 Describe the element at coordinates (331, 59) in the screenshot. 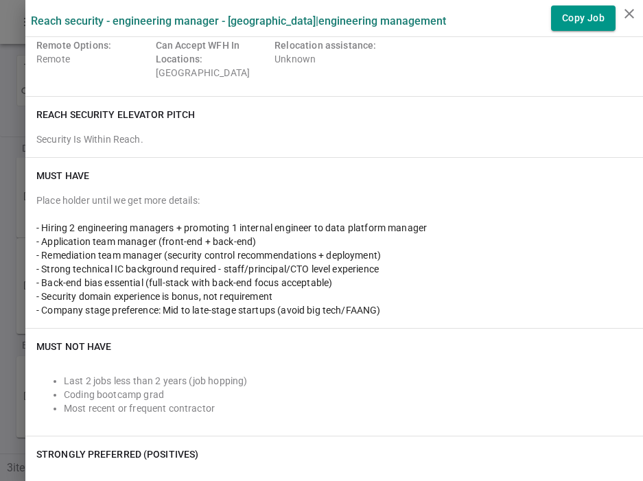

I see `div: Unknown` at that location.